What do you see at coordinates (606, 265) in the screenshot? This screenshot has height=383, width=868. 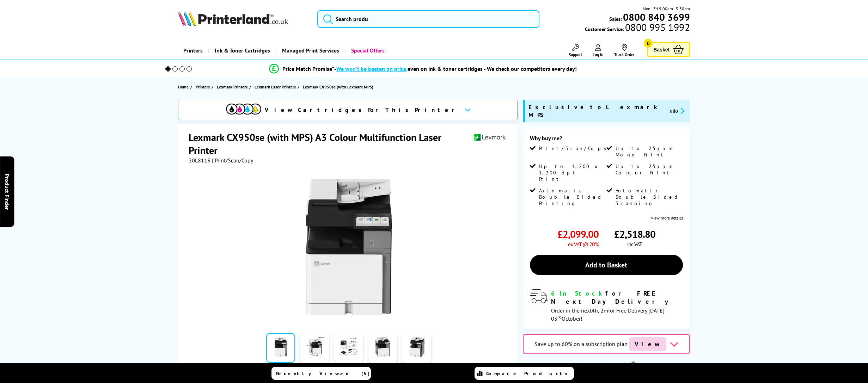 I see `a: Add to Basket` at bounding box center [606, 265].